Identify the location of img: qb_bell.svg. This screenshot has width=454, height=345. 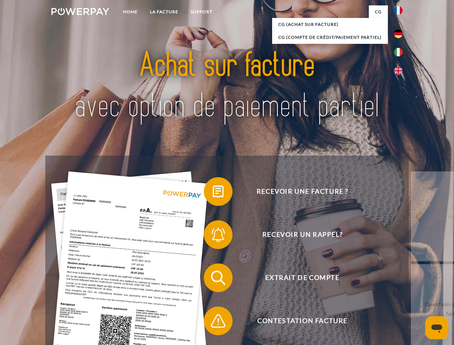
(218, 235).